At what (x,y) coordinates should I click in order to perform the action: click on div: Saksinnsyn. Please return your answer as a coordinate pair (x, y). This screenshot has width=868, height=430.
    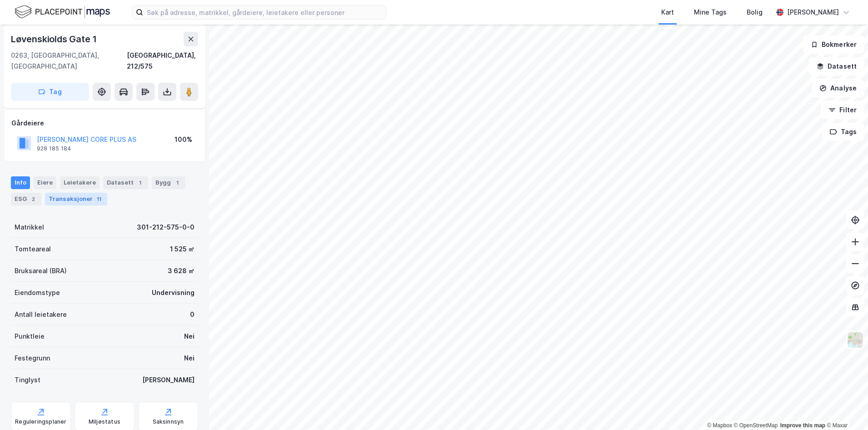
    Looking at the image, I should click on (168, 422).